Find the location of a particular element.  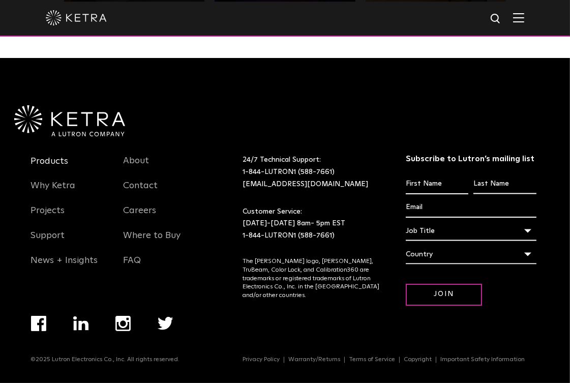

p: ©2025 Lutron Electronics Co., Inc. All rights reserved. is located at coordinates (105, 360).